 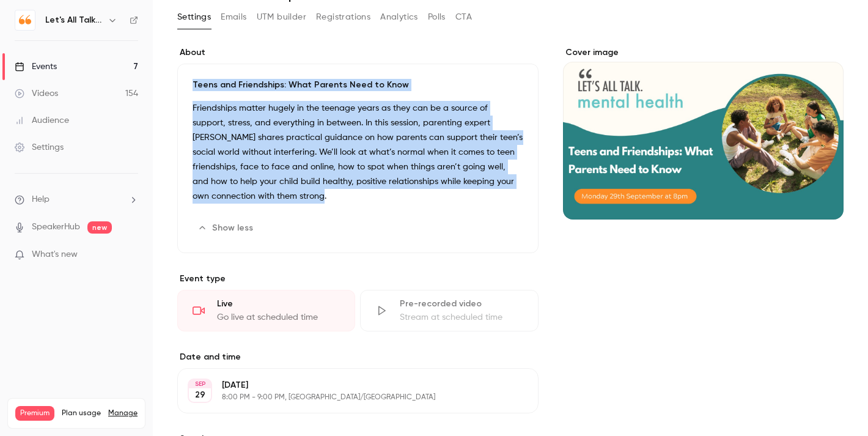 I want to click on div: SEP, so click(x=200, y=384).